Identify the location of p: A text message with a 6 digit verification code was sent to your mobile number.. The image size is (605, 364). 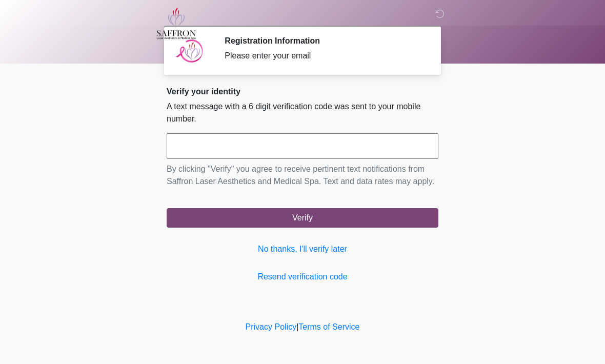
(302, 113).